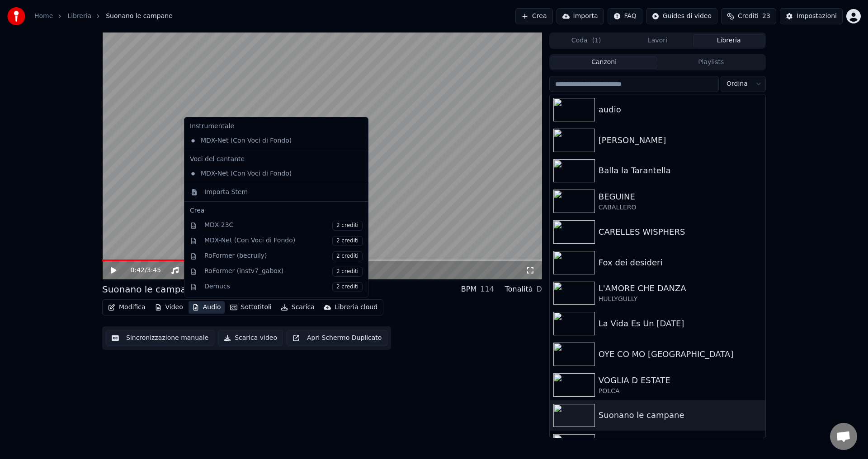 The width and height of the screenshot is (868, 459). Describe the element at coordinates (625, 16) in the screenshot. I see `button: FAQ` at that location.